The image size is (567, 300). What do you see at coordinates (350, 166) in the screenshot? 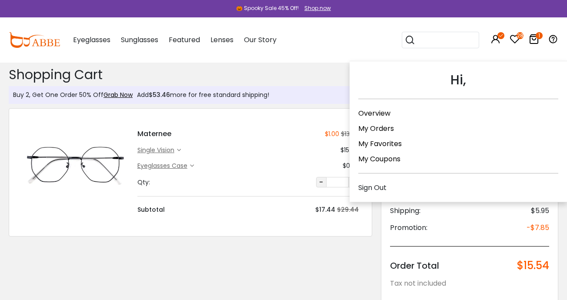
I see `div: $0.95` at bounding box center [350, 166].